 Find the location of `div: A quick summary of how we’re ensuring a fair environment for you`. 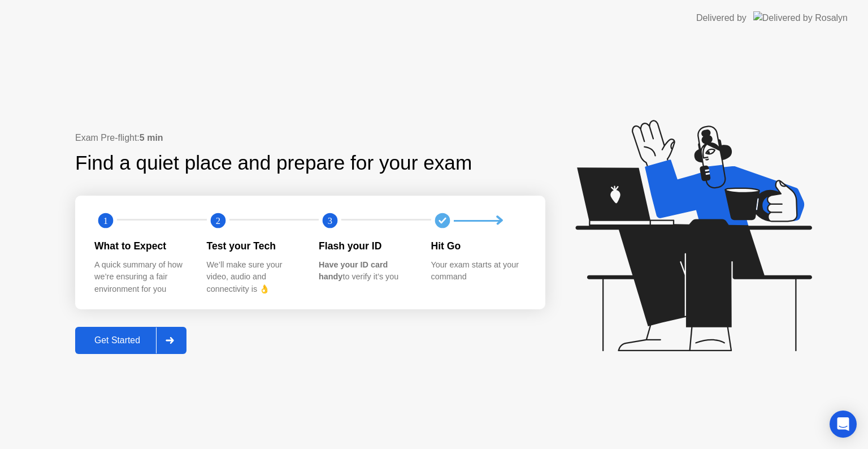

div: A quick summary of how we’re ensuring a fair environment for you is located at coordinates (141, 277).